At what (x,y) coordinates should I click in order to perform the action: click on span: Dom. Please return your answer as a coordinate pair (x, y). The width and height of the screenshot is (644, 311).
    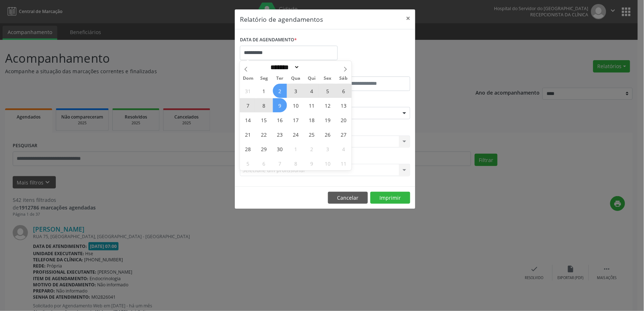
    Looking at the image, I should click on (248, 79).